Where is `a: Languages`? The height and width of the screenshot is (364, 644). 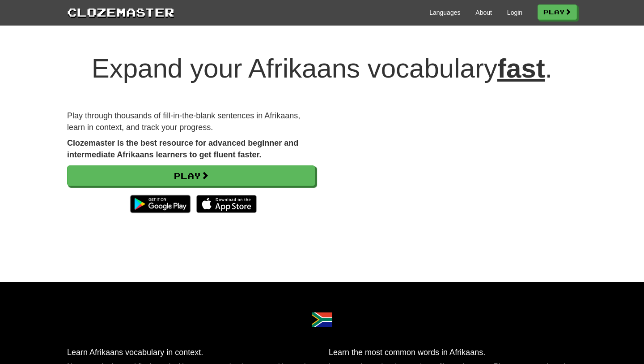
a: Languages is located at coordinates (445, 12).